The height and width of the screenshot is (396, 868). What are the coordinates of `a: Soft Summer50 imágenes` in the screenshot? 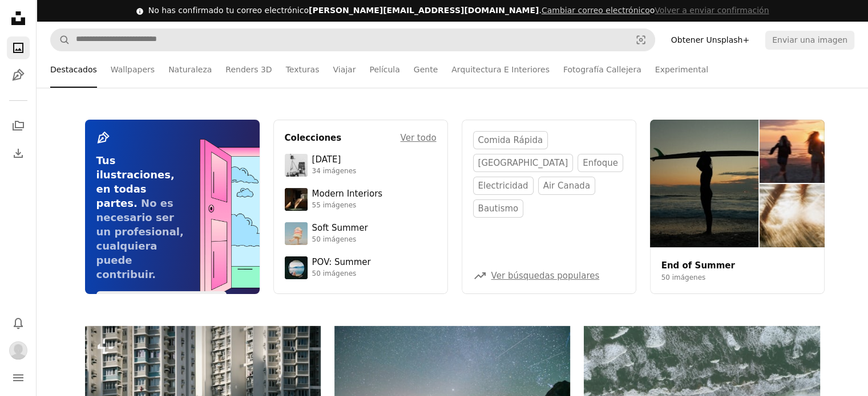 It's located at (360, 234).